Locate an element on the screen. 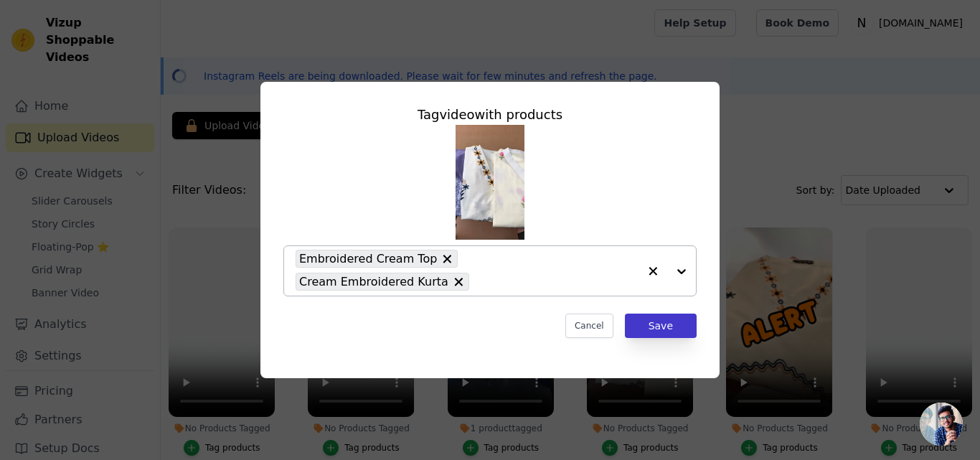  a: Open chat is located at coordinates (941, 424).